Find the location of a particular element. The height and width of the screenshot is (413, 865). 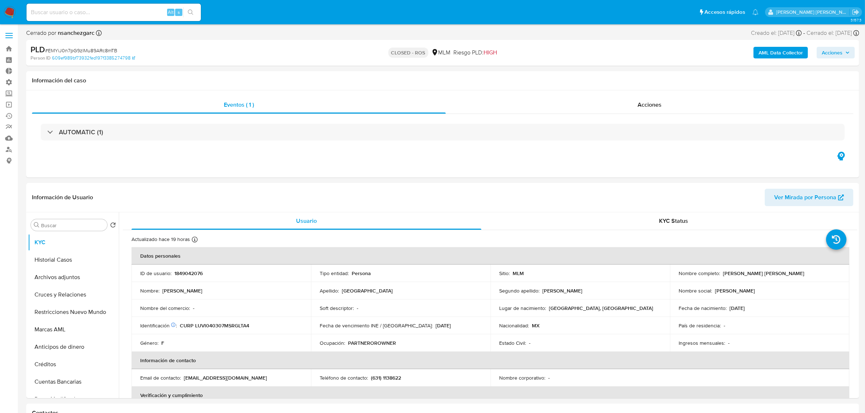

p: País de residencia : is located at coordinates (700, 326).